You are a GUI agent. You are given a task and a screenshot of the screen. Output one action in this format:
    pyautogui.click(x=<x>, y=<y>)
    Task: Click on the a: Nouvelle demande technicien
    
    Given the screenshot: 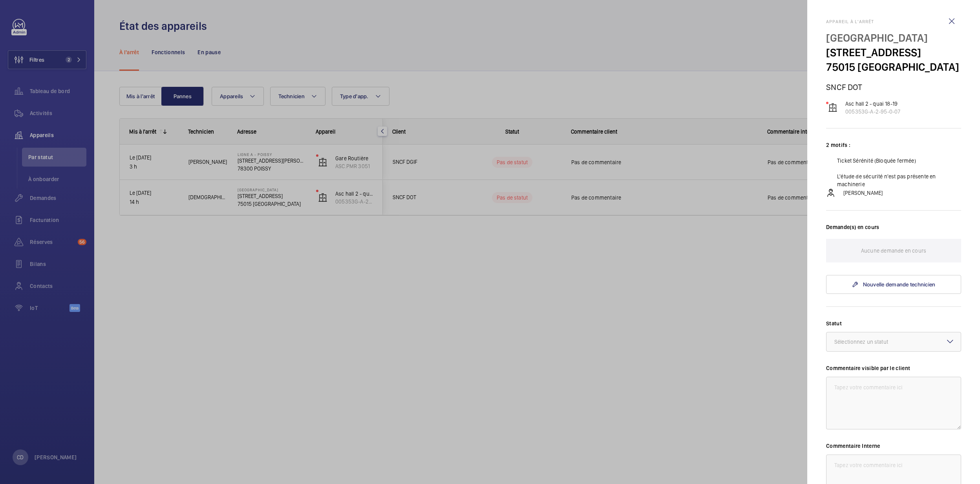 What is the action you would take?
    pyautogui.click(x=894, y=284)
    